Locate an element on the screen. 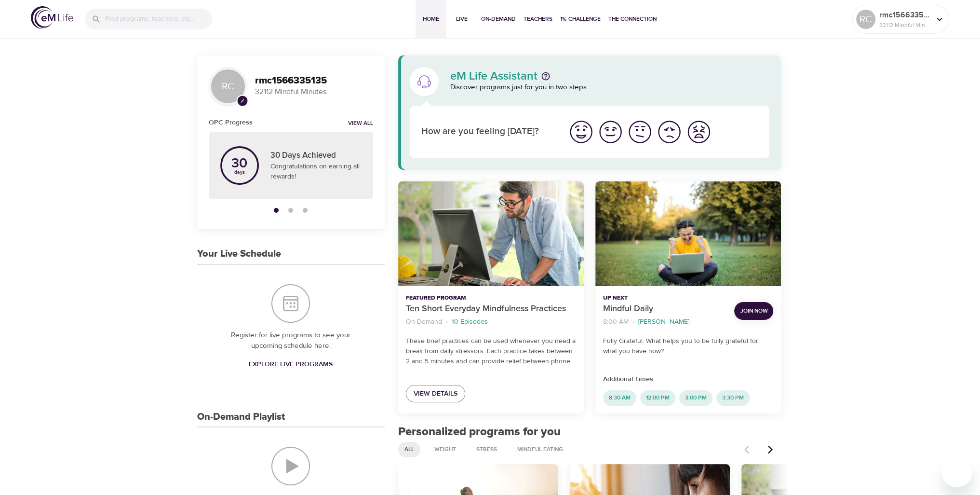 The height and width of the screenshot is (495, 980). span: Join Now is located at coordinates (754, 310).